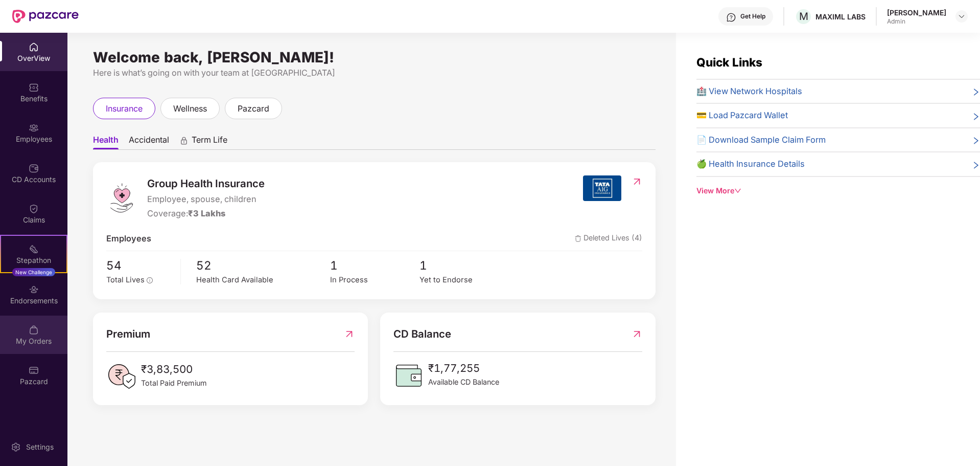 This screenshot has height=466, width=980. What do you see at coordinates (124, 108) in the screenshot?
I see `span: insurance` at bounding box center [124, 108].